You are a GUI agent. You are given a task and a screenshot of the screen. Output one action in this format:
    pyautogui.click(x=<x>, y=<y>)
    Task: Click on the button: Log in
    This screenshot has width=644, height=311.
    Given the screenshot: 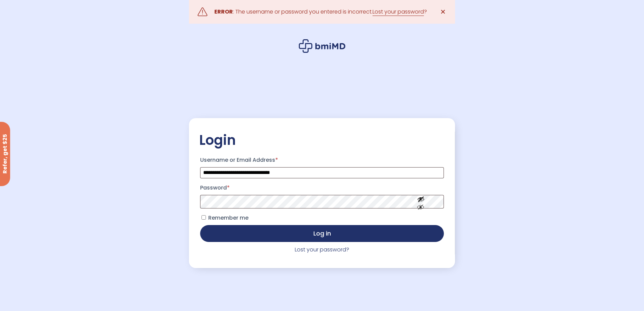 What is the action you would take?
    pyautogui.click(x=322, y=234)
    